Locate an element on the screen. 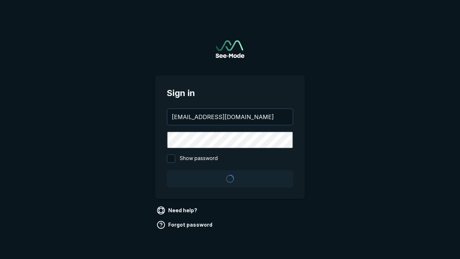 The image size is (460, 259). a: Need help? is located at coordinates (178, 210).